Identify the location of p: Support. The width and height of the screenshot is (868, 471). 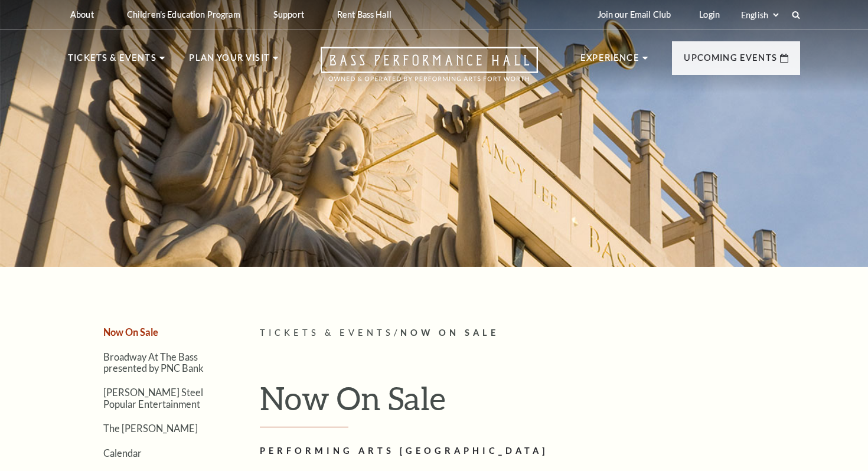
(289, 14).